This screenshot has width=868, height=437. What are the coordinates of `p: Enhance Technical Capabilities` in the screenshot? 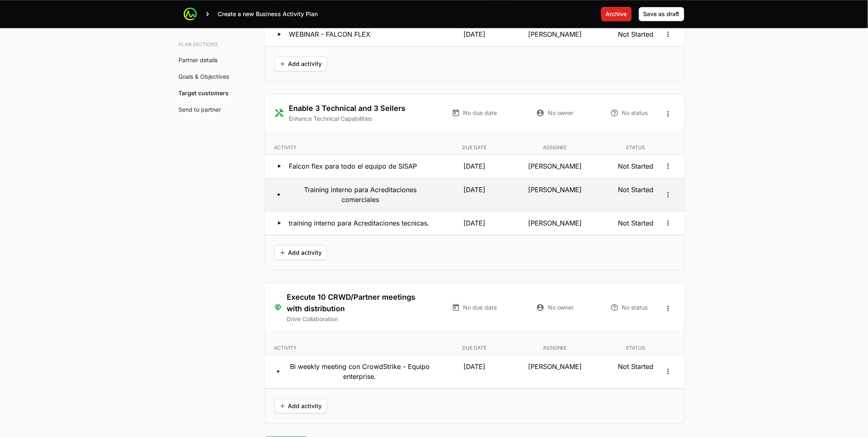 It's located at (347, 118).